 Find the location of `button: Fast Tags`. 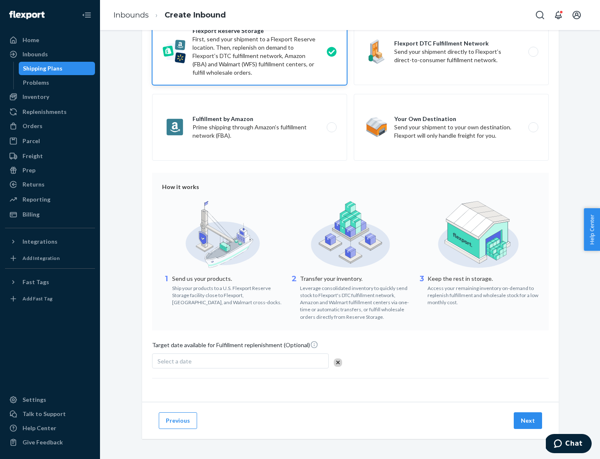

button: Fast Tags is located at coordinates (50, 282).